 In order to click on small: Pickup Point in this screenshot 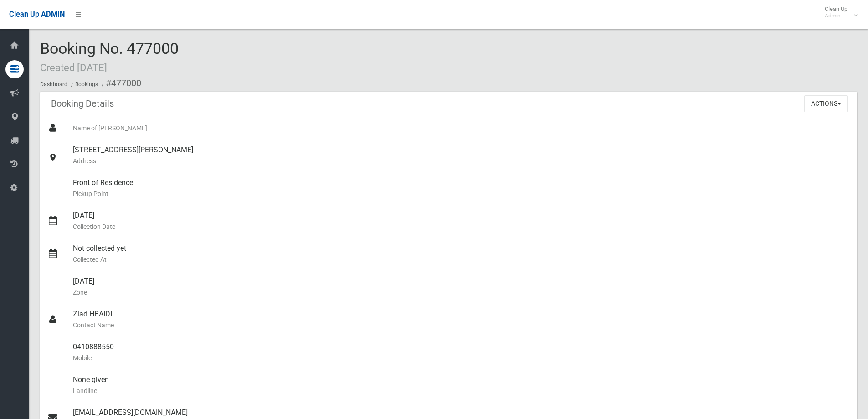, I will do `click(461, 194)`.